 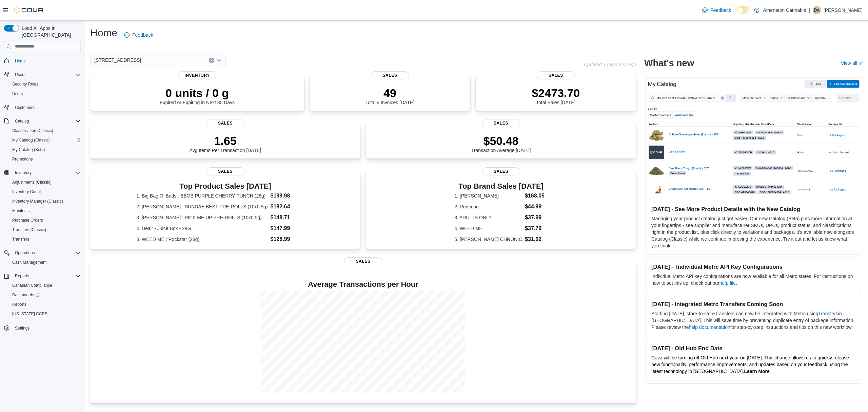 What do you see at coordinates (363, 284) in the screenshot?
I see `h4: Average Transactions per Hour` at bounding box center [363, 284].